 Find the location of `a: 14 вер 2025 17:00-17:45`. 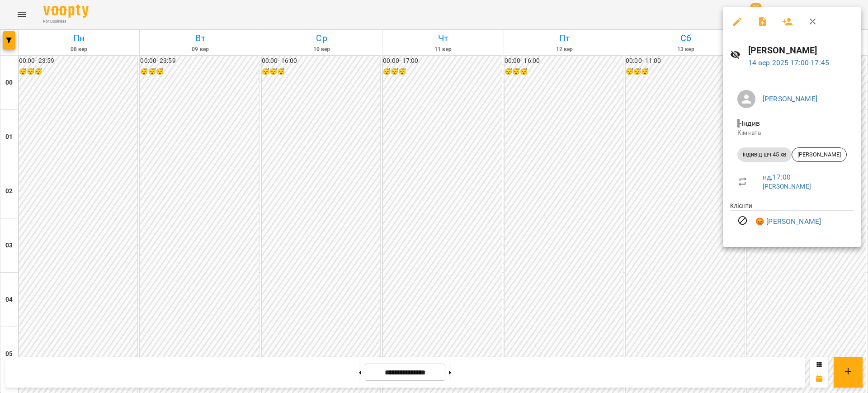

a: 14 вер 2025 17:00-17:45 is located at coordinates (788, 62).